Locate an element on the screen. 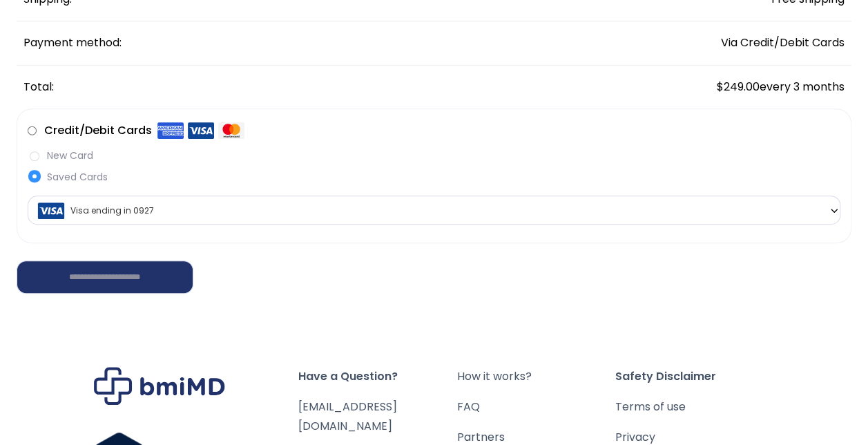 This screenshot has height=445, width=868. span: 249.00 is located at coordinates (738, 86).